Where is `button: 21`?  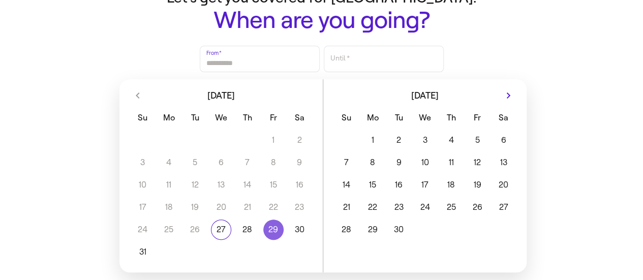 button: 21 is located at coordinates (346, 207).